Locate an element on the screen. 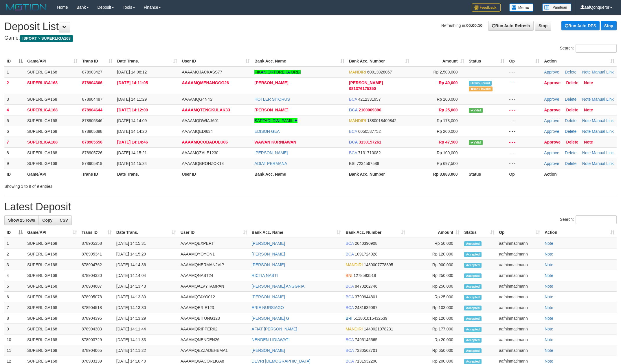 This screenshot has width=621, height=364. td: 8 is located at coordinates (15, 153).